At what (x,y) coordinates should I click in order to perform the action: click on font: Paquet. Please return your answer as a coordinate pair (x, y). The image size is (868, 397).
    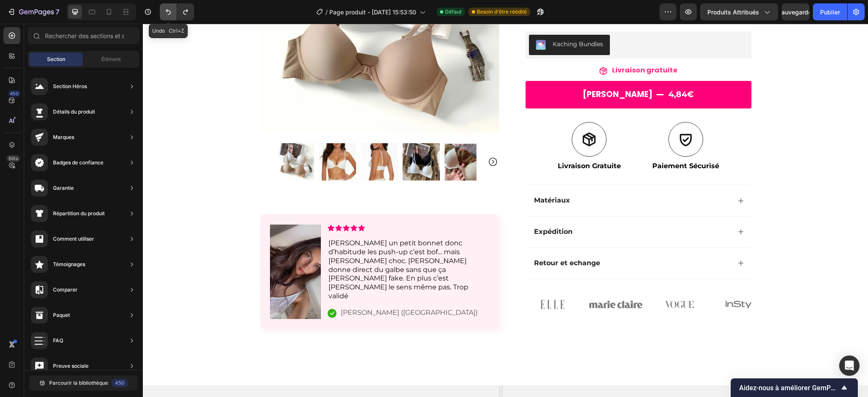
    Looking at the image, I should click on (62, 315).